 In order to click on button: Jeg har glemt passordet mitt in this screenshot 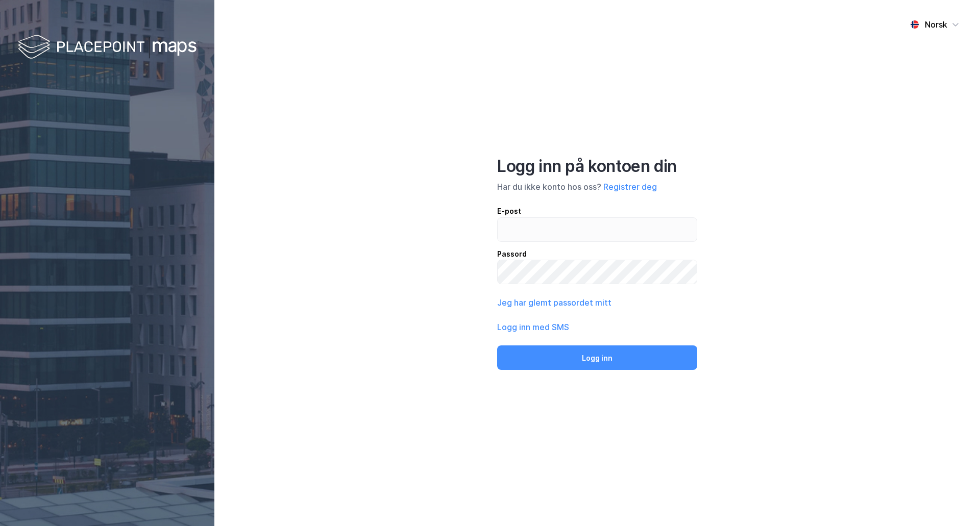, I will do `click(554, 303)`.